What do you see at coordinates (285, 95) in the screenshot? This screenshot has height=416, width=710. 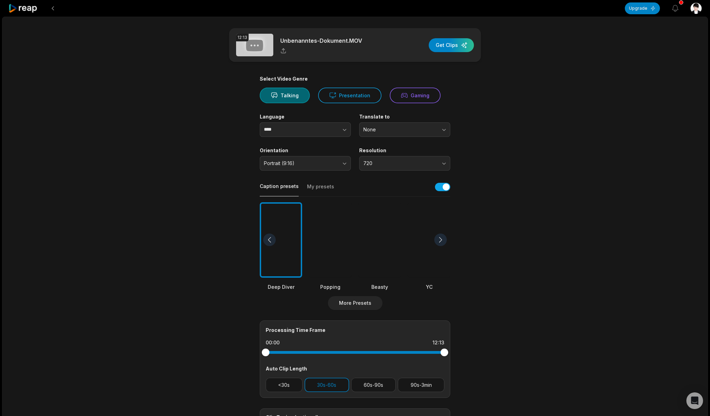 I see `button: Talking` at bounding box center [285, 95].